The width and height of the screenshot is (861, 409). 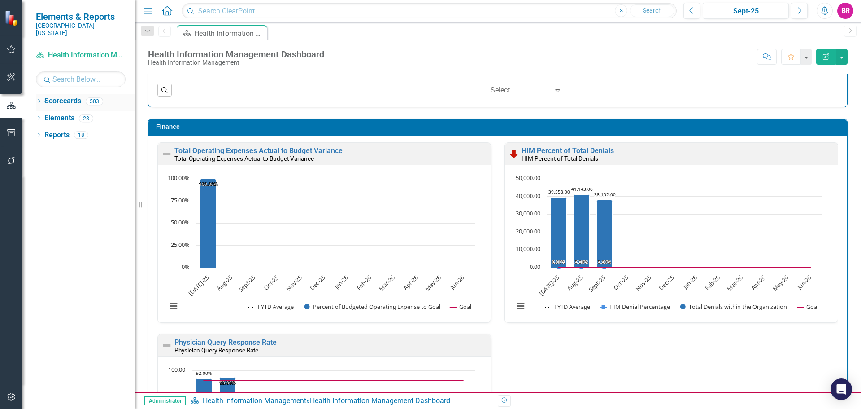 I want to click on button: Show Percent of Budgeted Operating Expense to Goal, so click(x=373, y=306).